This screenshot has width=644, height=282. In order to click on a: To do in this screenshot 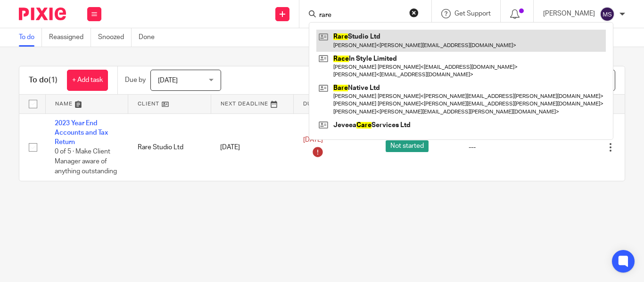, I will do `click(31, 37)`.